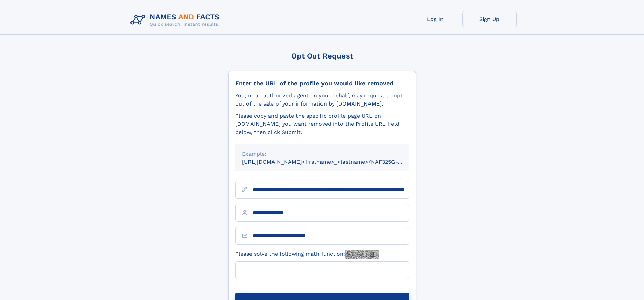  I want to click on div: Example:, so click(322, 154).